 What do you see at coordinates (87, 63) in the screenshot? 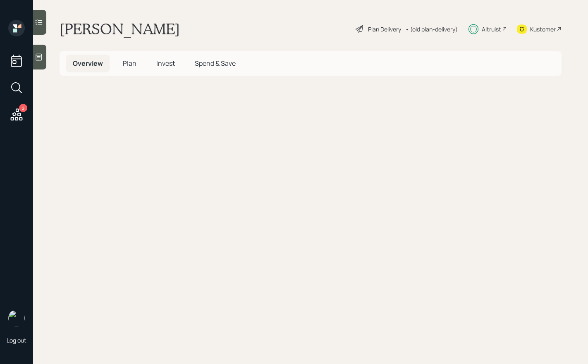
I see `span: Overview` at bounding box center [87, 63].